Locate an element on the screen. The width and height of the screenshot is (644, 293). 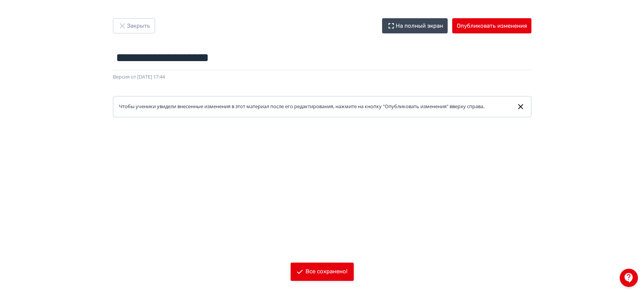
button: Закрыть is located at coordinates (134, 26).